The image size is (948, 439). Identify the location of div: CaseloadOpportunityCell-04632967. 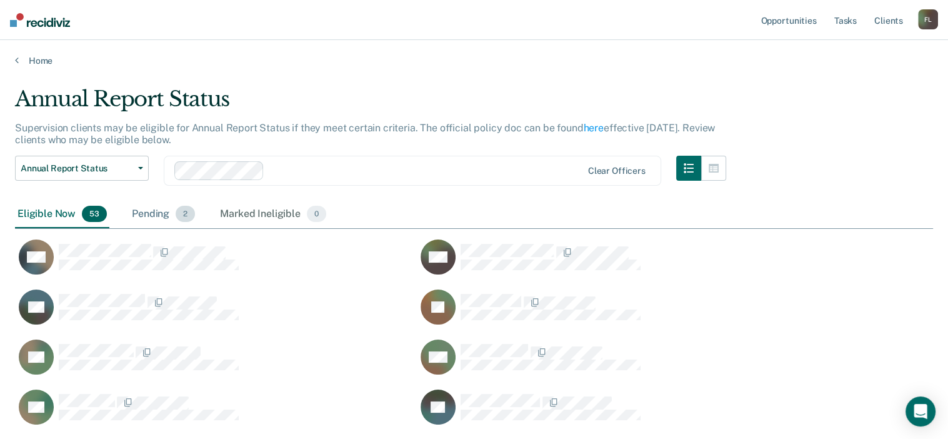
(216, 414).